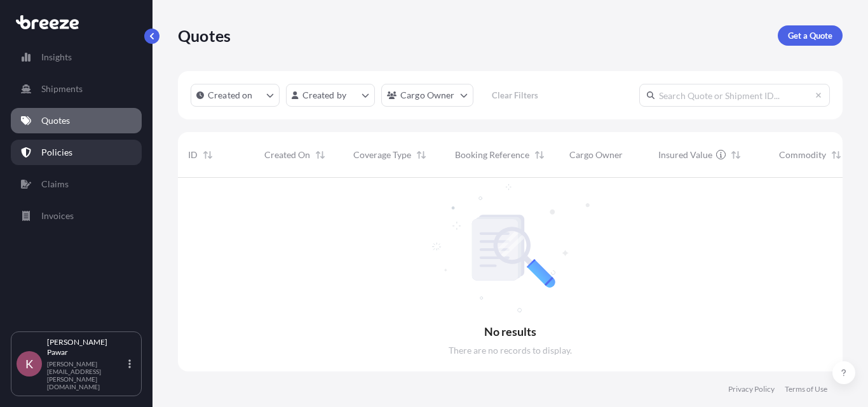 Image resolution: width=868 pixels, height=407 pixels. What do you see at coordinates (230, 95) in the screenshot?
I see `p: Created on` at bounding box center [230, 95].